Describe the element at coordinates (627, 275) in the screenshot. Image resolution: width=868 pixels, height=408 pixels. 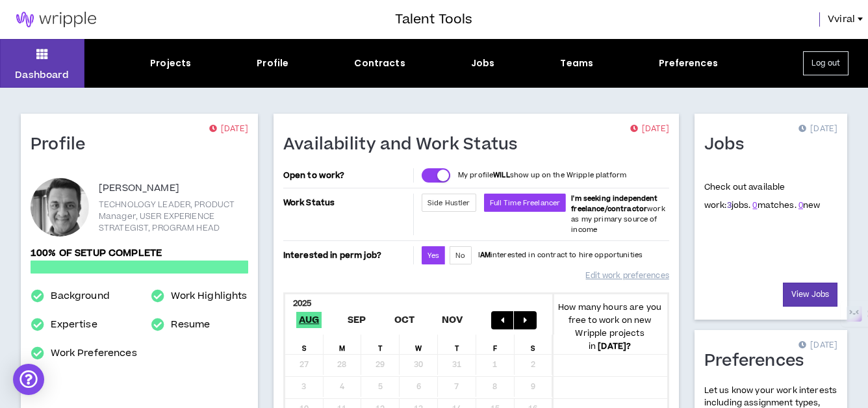
I see `a: Edit work preferences` at that location.